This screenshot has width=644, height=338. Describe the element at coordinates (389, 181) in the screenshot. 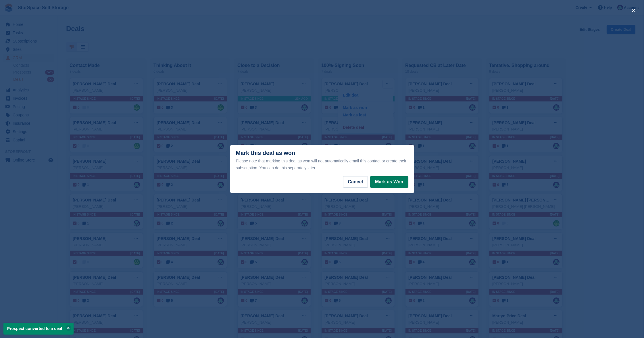

I see `button: Mark as Won` at that location.